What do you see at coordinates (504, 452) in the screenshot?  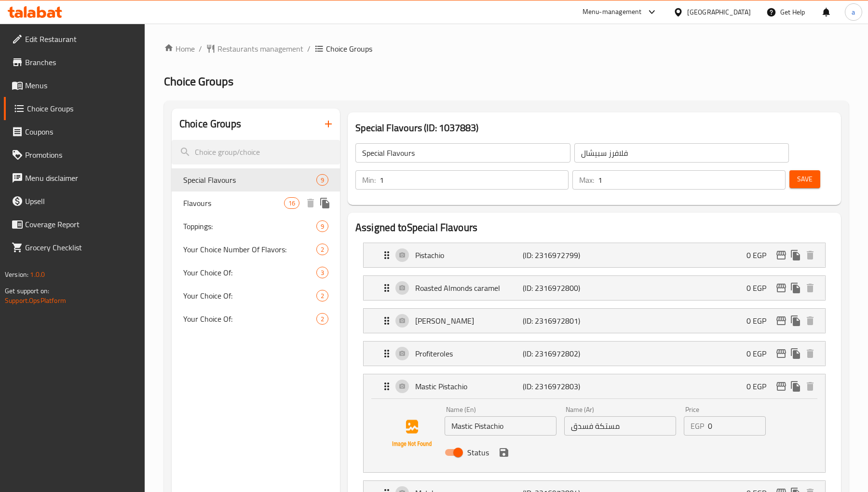 I see `button: save` at bounding box center [504, 452].